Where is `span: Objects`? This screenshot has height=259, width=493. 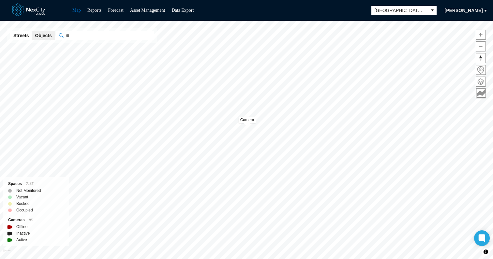
span: Objects is located at coordinates (43, 36).